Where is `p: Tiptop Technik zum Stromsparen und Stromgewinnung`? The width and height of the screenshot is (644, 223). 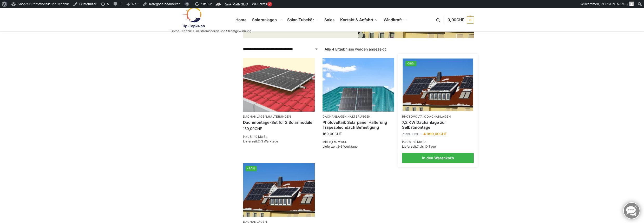 p: Tiptop Technik zum Stromsparen und Stromgewinnung is located at coordinates (211, 31).